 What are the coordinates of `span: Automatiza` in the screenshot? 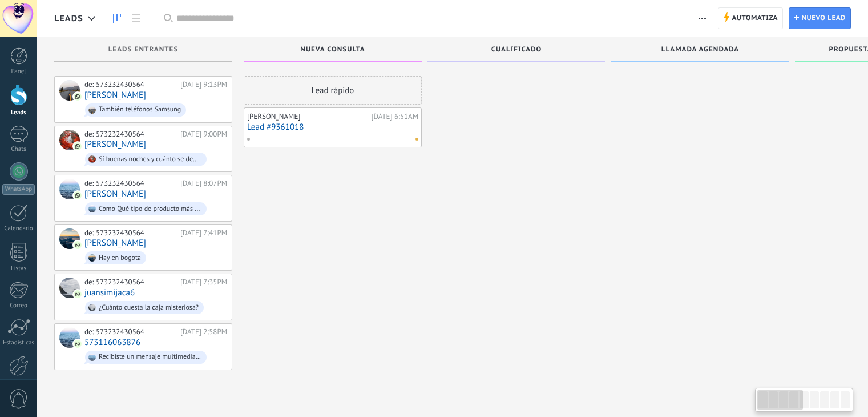 It's located at (755, 18).